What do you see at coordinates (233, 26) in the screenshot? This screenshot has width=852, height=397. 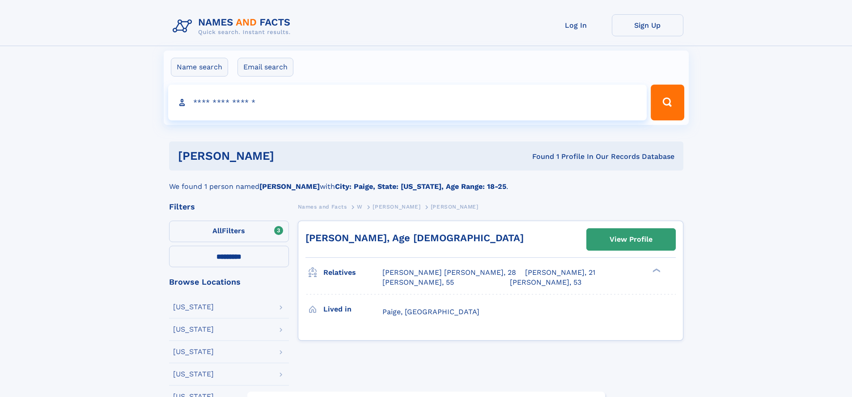 I see `img: Logo Names and Facts` at bounding box center [233, 26].